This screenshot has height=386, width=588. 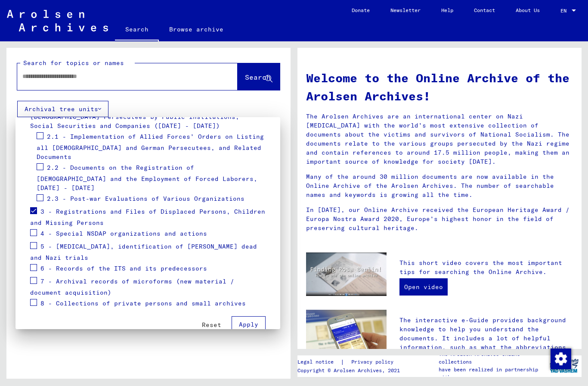 What do you see at coordinates (146, 198) in the screenshot?
I see `span: 2.3 - Post-war Evaluations of Various Organizations` at bounding box center [146, 198].